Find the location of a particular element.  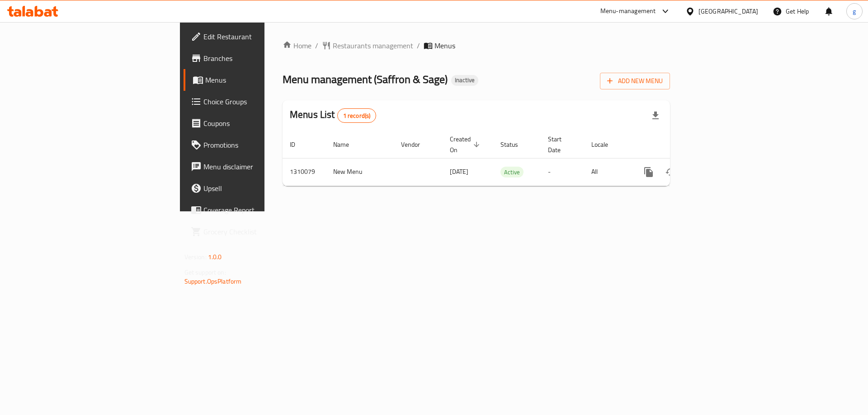

a: Menu disclaimer is located at coordinates (254, 166).